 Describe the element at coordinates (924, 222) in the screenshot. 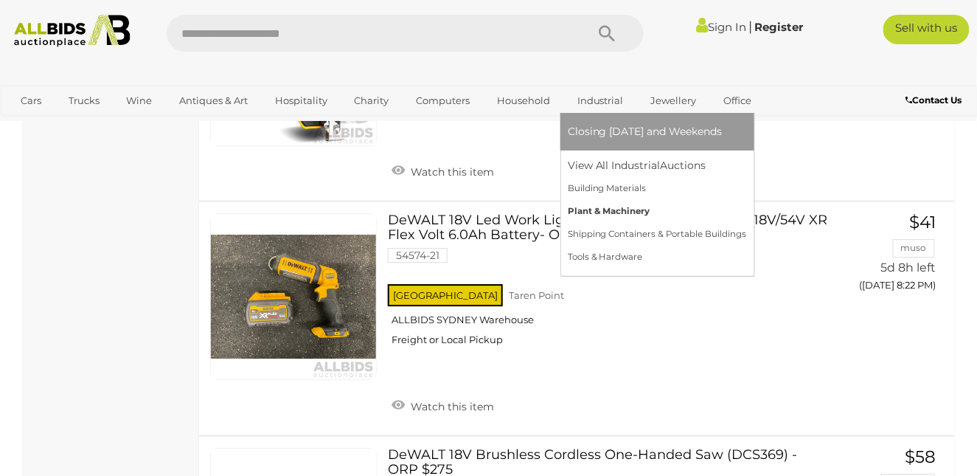

I see `span: $41` at that location.